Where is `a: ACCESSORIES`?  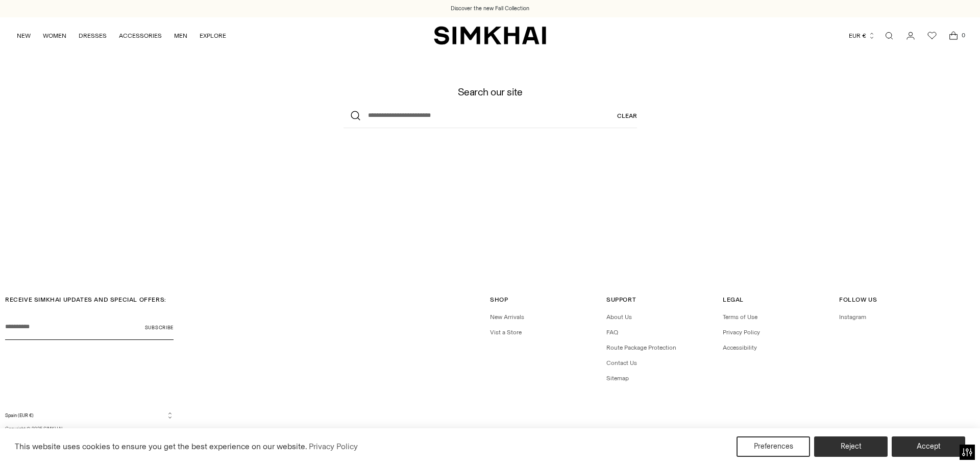
a: ACCESSORIES is located at coordinates (140, 36).